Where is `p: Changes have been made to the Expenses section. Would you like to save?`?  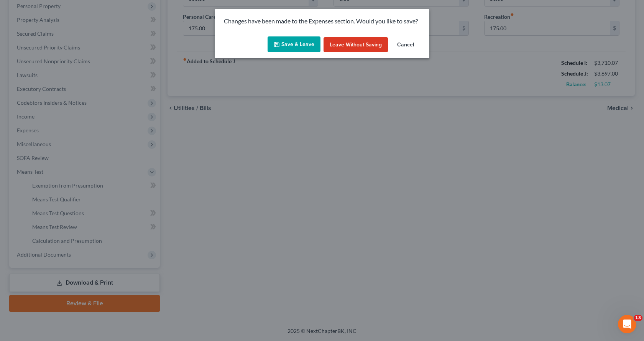
p: Changes have been made to the Expenses section. Would you like to save? is located at coordinates (322, 21).